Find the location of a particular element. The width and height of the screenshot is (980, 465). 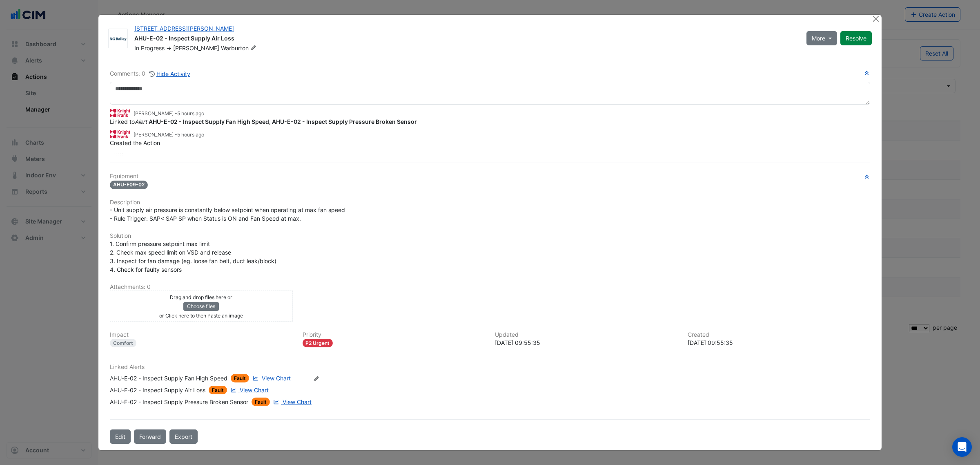

h6: Description is located at coordinates (490, 202).